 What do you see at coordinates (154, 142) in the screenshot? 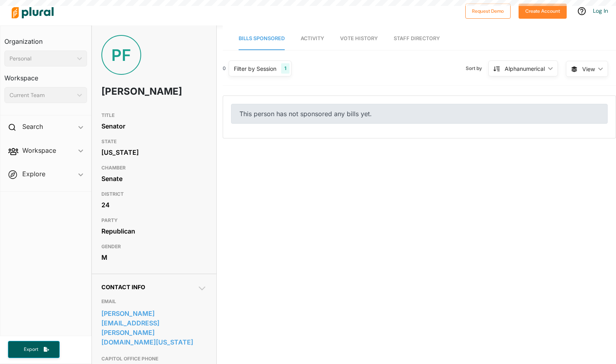
I see `h3: STATE` at bounding box center [154, 142].